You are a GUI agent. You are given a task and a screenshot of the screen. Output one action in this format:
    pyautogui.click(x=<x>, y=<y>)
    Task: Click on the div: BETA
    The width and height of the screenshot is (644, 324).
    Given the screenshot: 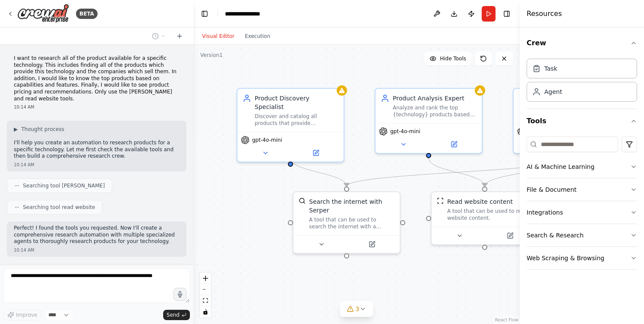 What is the action you would take?
    pyautogui.click(x=87, y=14)
    